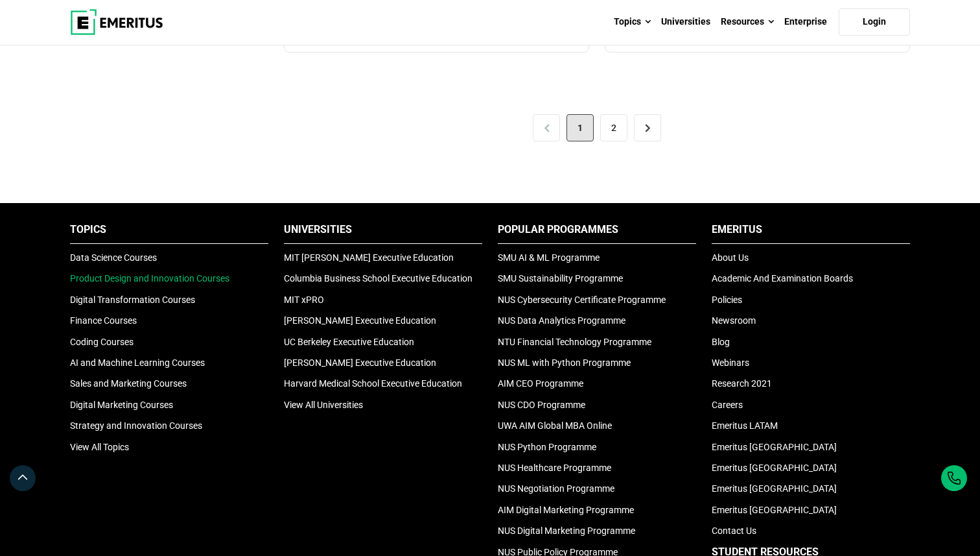 This screenshot has width=980, height=556. I want to click on a: Digital Marketing Courses, so click(121, 405).